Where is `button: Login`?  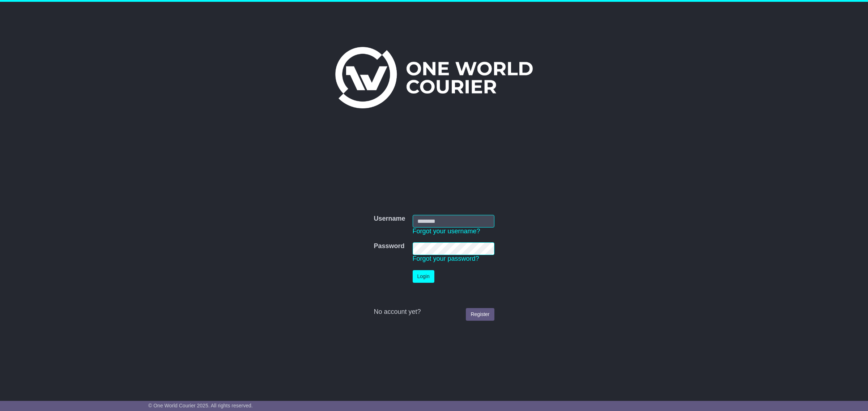 button: Login is located at coordinates (423, 276).